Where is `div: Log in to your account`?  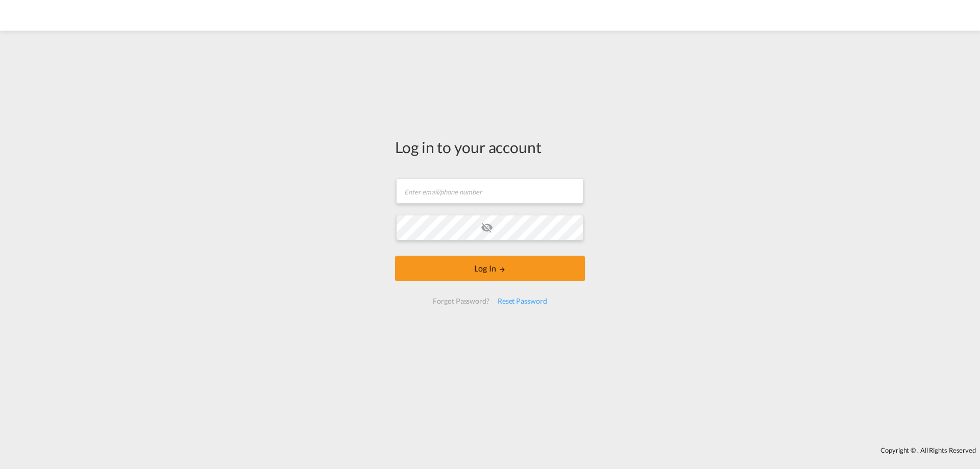 div: Log in to your account is located at coordinates (490, 147).